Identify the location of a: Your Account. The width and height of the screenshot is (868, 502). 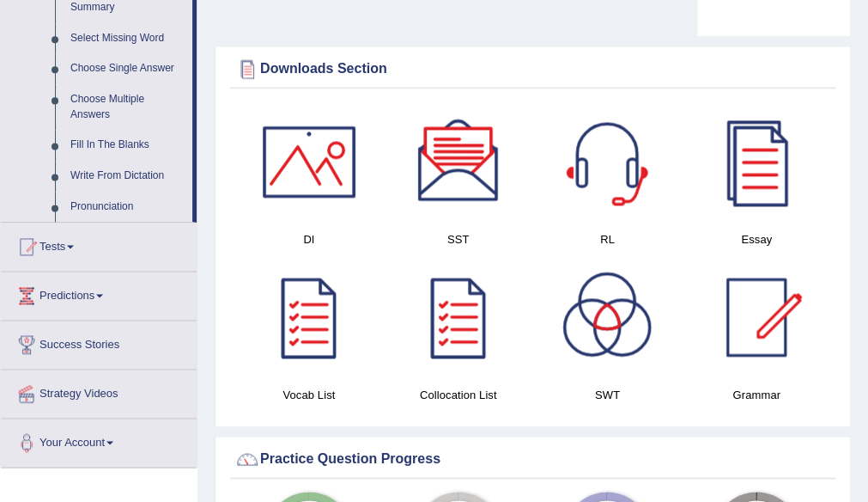
(99, 441).